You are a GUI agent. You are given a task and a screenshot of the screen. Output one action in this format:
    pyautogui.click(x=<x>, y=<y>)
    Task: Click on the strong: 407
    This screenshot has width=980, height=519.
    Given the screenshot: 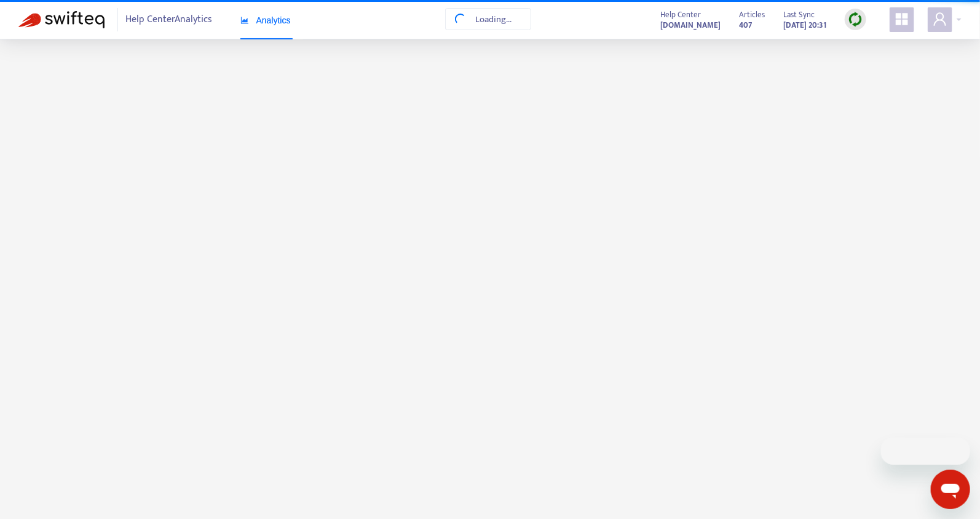 What is the action you would take?
    pyautogui.click(x=745, y=25)
    